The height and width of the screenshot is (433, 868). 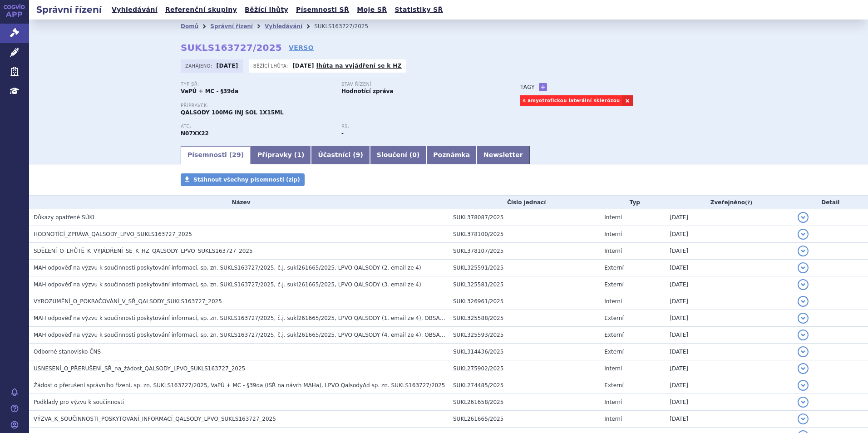 I want to click on span: Odborné stanovisko ČNS, so click(x=67, y=351).